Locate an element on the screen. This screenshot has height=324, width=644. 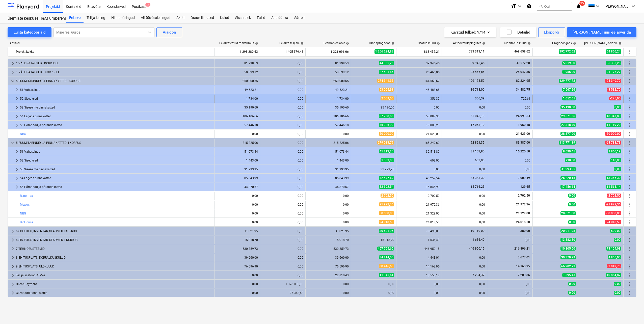
i: Abikeskus is located at coordinates (529, 6).